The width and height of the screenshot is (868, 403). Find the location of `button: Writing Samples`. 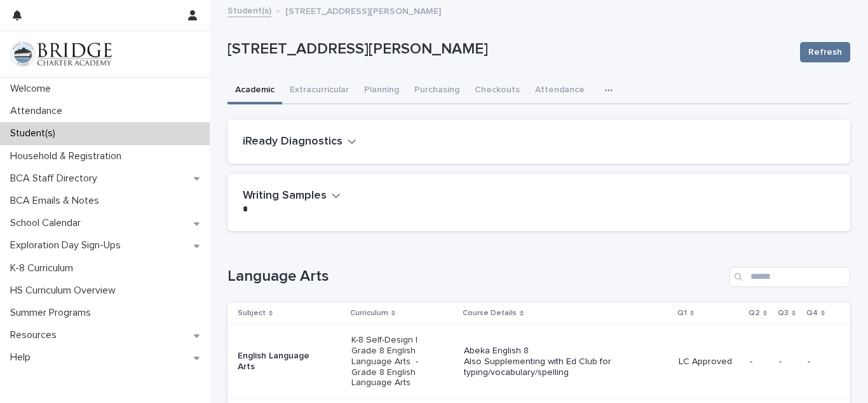

button: Writing Samples is located at coordinates (292, 196).